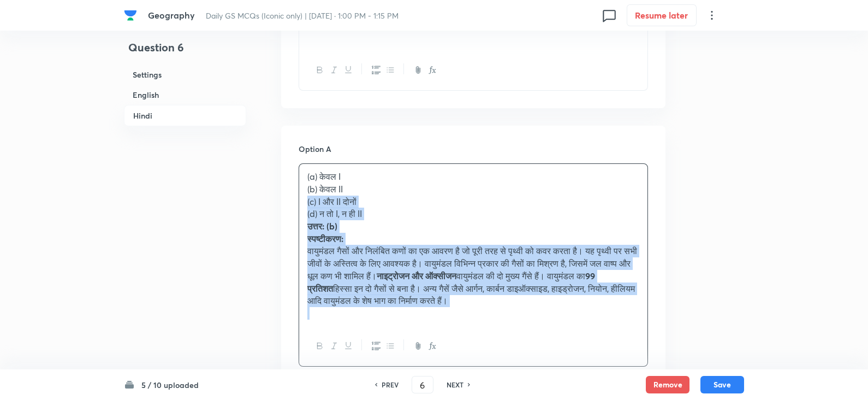 The image size is (868, 400). I want to click on p: (d) न तो I, न ही II, so click(473, 213).